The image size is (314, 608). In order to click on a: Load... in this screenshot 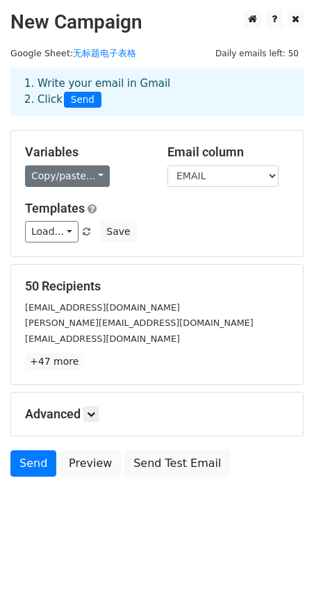, I will do `click(51, 231)`.